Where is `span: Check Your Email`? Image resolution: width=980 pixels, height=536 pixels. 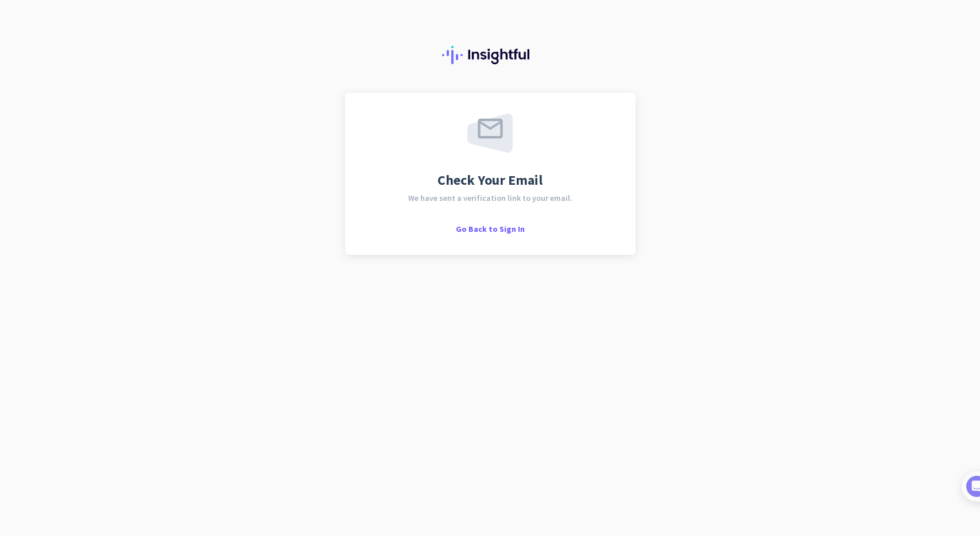
span: Check Your Email is located at coordinates (490, 180).